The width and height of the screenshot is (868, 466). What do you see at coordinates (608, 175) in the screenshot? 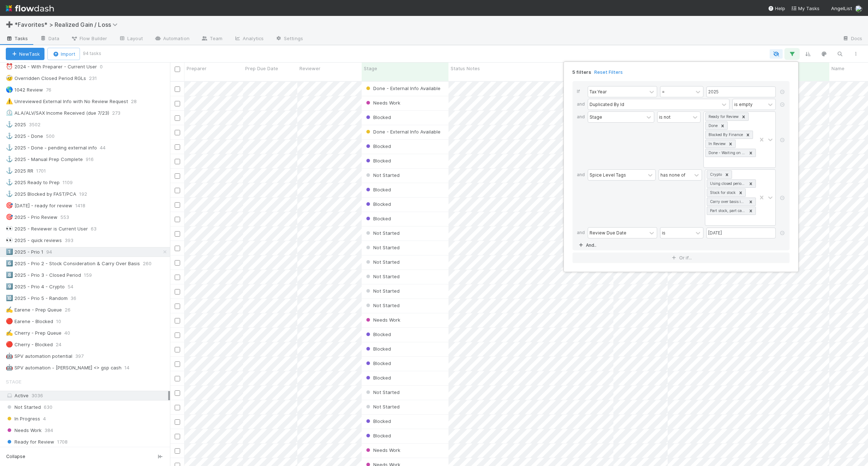
I see `div: Spice Level Tags` at bounding box center [608, 175].